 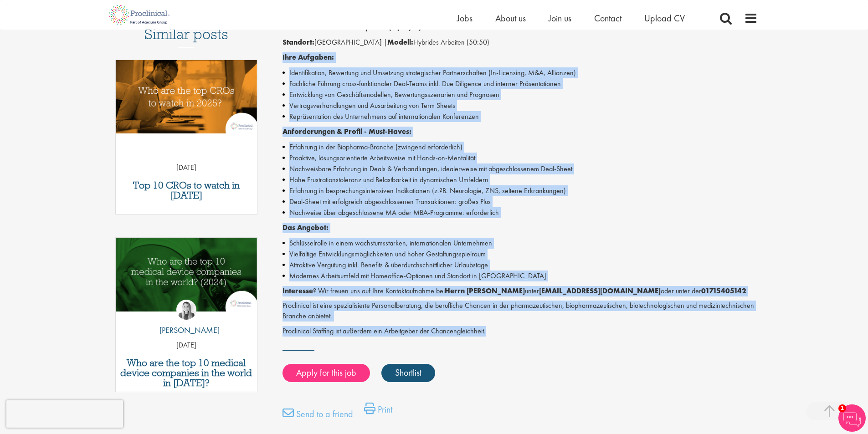 What do you see at coordinates (607, 18) in the screenshot?
I see `span: Contact` at bounding box center [607, 18].